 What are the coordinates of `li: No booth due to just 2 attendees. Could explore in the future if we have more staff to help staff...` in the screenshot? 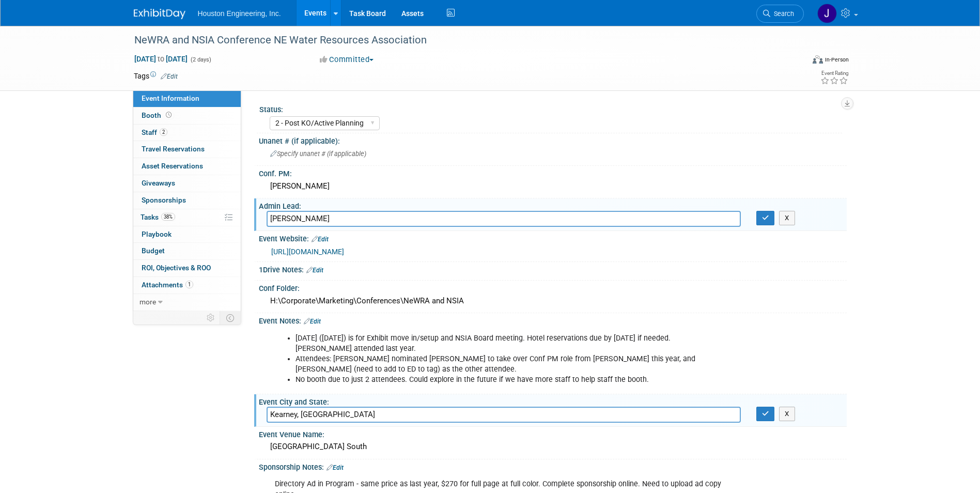 It's located at (511, 380).